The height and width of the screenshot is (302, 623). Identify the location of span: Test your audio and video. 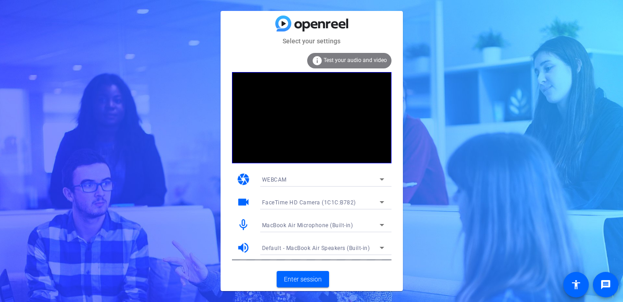
(355, 60).